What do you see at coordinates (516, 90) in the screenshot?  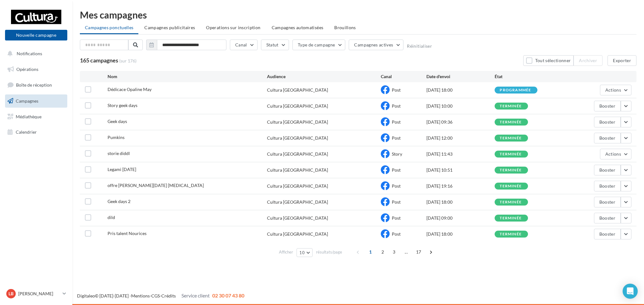 I see `div: programmée` at bounding box center [516, 90].